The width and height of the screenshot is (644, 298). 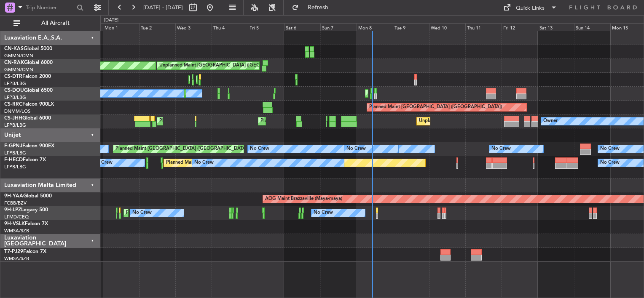 What do you see at coordinates (26, 224) in the screenshot?
I see `a: 9H-VSLKFalcon 7X` at bounding box center [26, 224].